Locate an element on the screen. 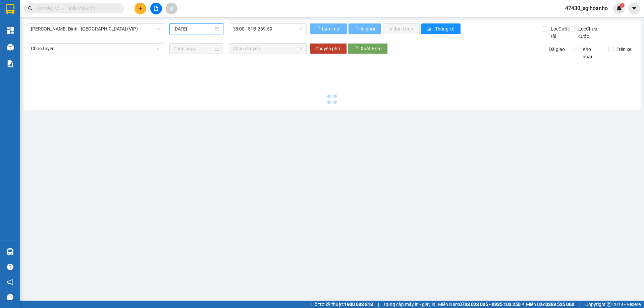 The height and width of the screenshot is (308, 644). button: caret-down is located at coordinates (634, 8).